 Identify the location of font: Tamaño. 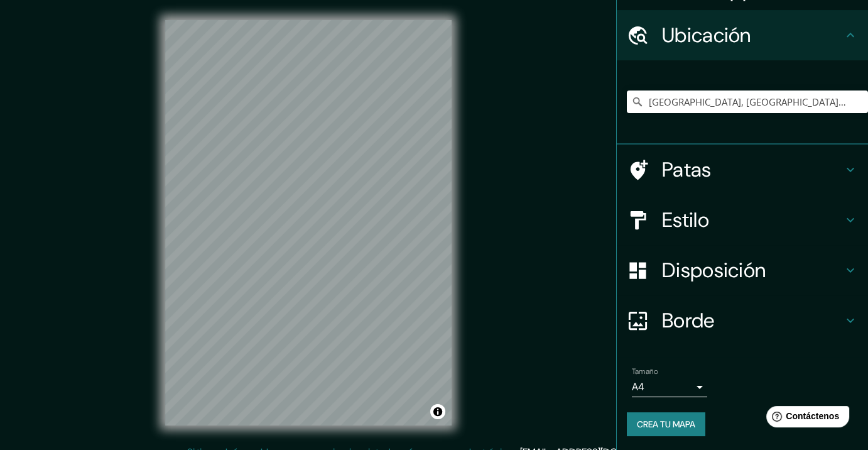
(645, 371).